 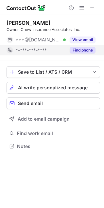 I want to click on span: Send email, so click(x=30, y=103).